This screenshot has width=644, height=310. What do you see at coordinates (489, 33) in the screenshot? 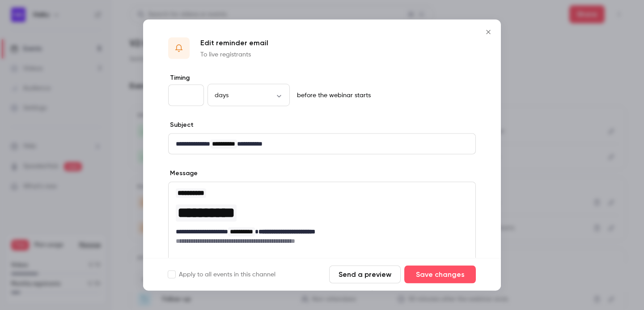
I see `button: Close` at bounding box center [489, 33].